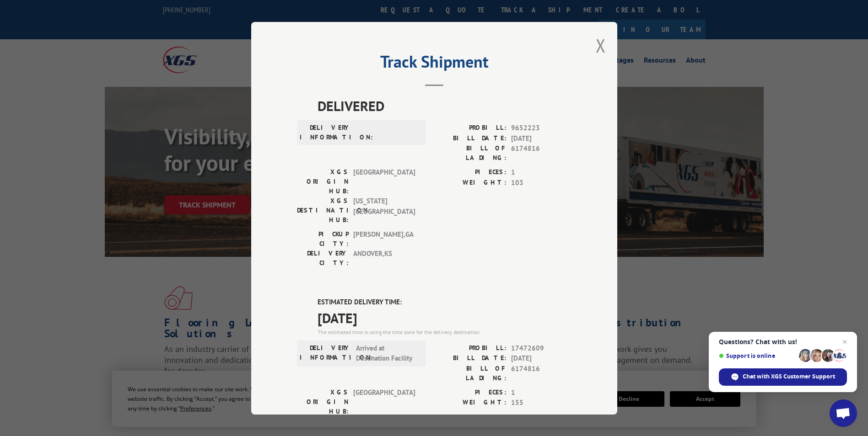  I want to click on label: ESTIMATED DELIVERY TIME:, so click(444, 302).